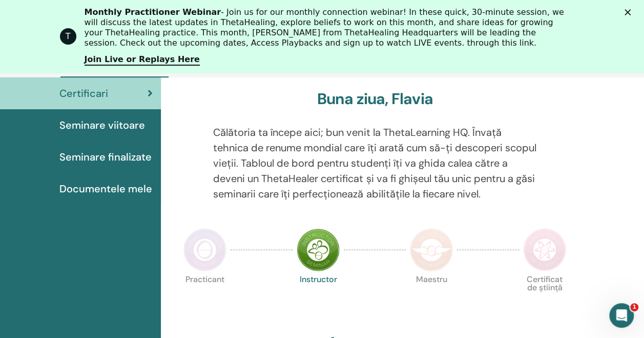  Describe the element at coordinates (432, 297) in the screenshot. I see `p: Maestru` at that location.